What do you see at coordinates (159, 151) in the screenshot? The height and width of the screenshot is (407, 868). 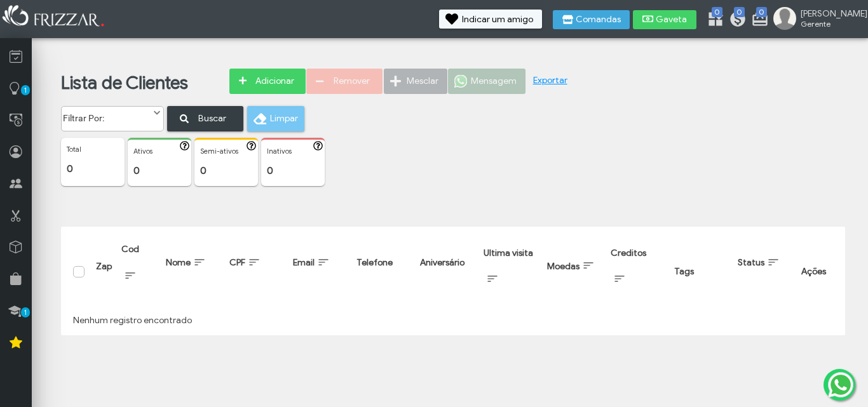 I see `p: Ativos` at bounding box center [159, 151].